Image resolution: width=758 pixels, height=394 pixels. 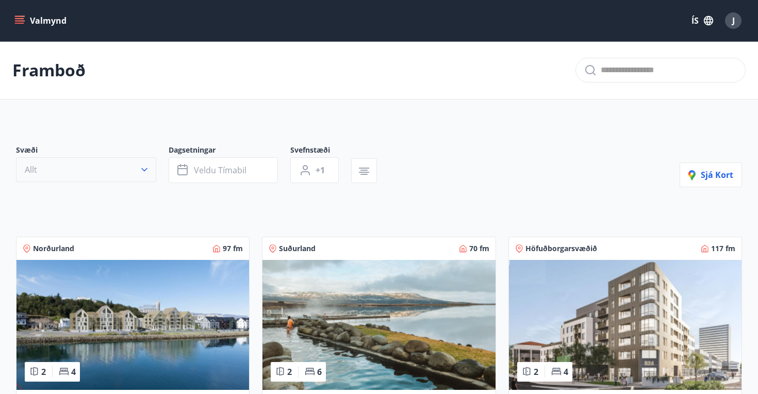 I want to click on span: Höfuðborgarsvæðið, so click(x=561, y=248).